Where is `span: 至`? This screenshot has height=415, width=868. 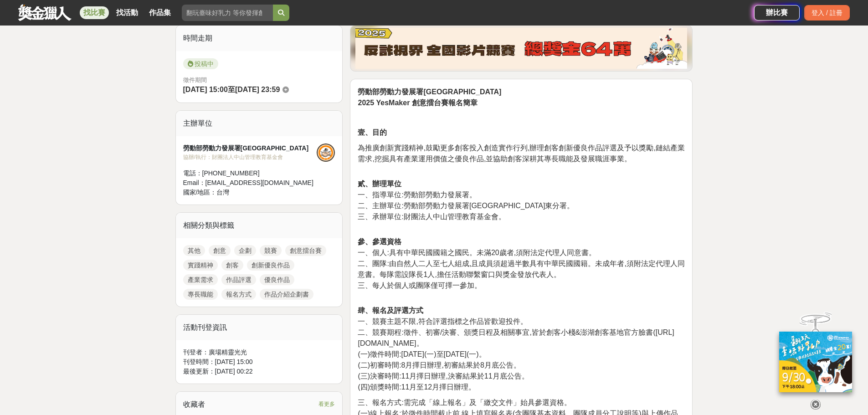 span: 至 is located at coordinates (232, 89).